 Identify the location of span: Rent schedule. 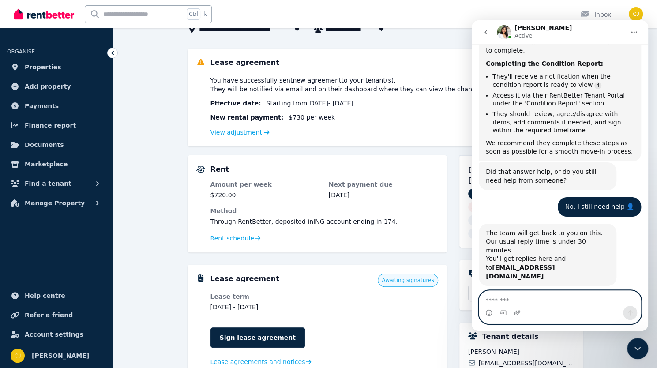
(232, 238).